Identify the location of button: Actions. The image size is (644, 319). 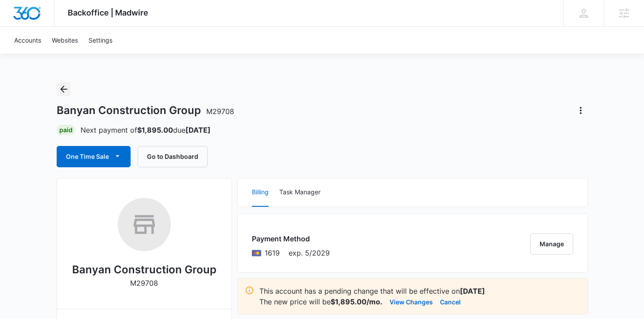
(581, 111).